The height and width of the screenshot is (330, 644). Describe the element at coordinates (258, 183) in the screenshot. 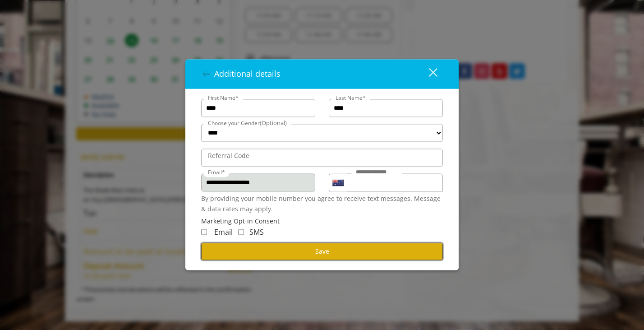

I see `input: Email` at that location.